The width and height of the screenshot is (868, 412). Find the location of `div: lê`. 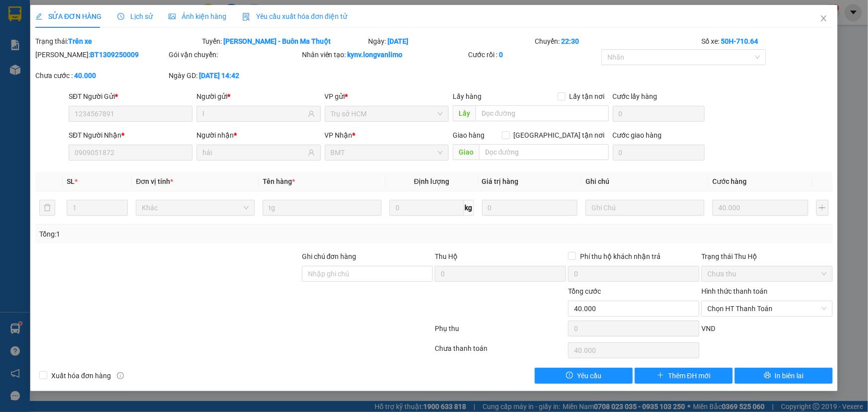

div: lê is located at coordinates (120, 39).